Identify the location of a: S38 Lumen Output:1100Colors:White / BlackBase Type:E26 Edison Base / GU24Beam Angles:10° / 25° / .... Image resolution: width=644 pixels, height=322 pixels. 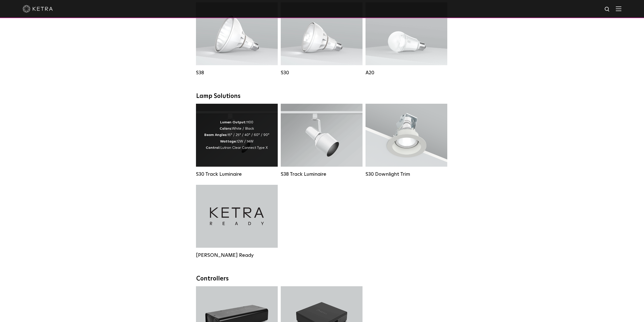
(237, 39).